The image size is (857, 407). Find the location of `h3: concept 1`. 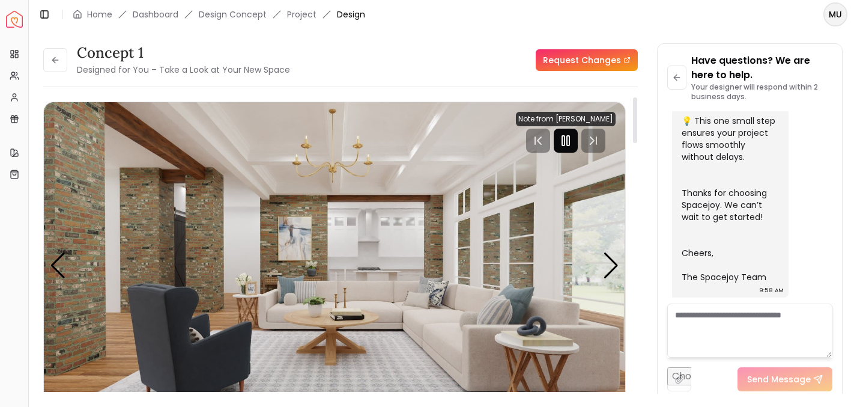

h3: concept 1 is located at coordinates (183, 53).